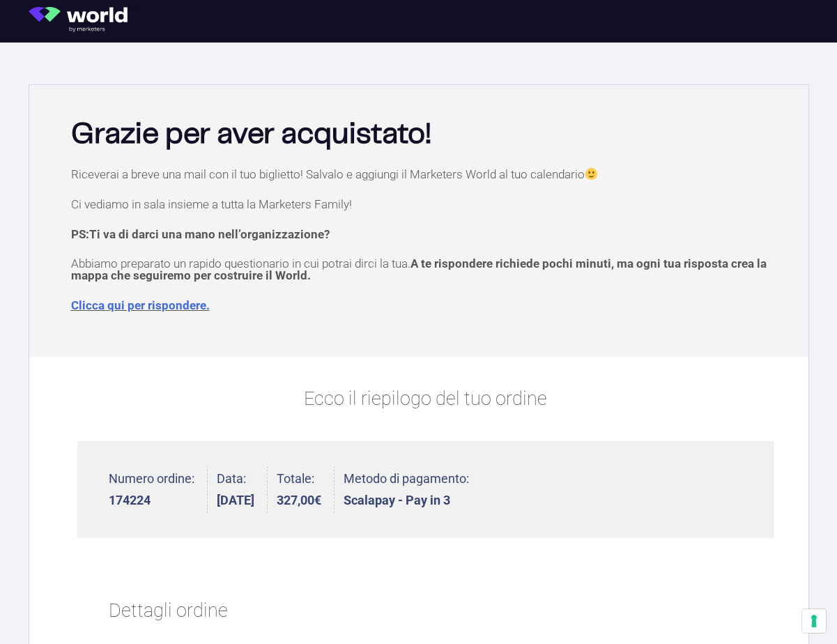  Describe the element at coordinates (418, 269) in the screenshot. I see `span: A te rispondere richiede pochi minuti, ma ogni tua risposta crea la mappa che seguiremo per costr...` at that location.